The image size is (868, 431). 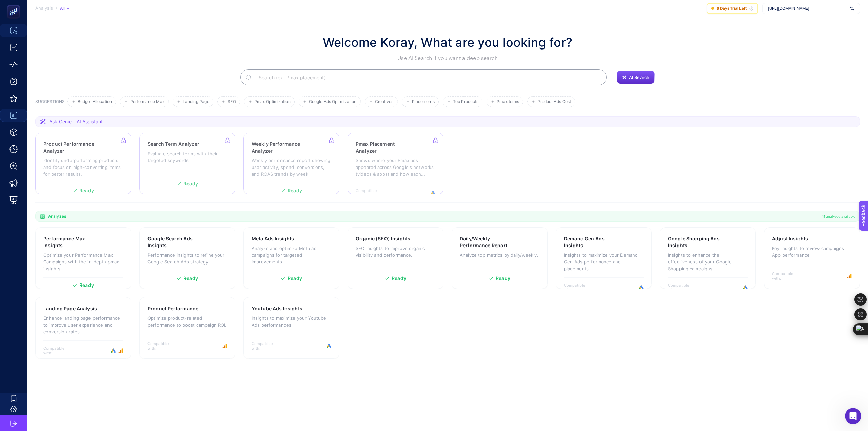 What do you see at coordinates (384, 102) in the screenshot?
I see `span: Creatives` at bounding box center [384, 102].